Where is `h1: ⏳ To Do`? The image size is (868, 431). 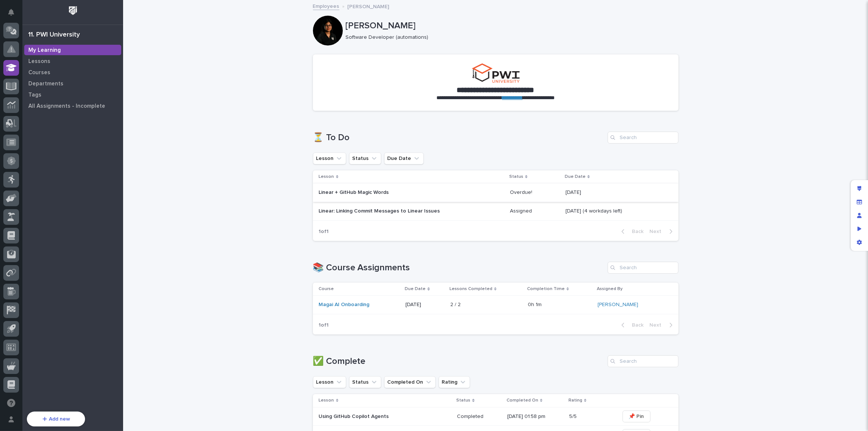 h1: ⏳ To Do is located at coordinates (459, 137).